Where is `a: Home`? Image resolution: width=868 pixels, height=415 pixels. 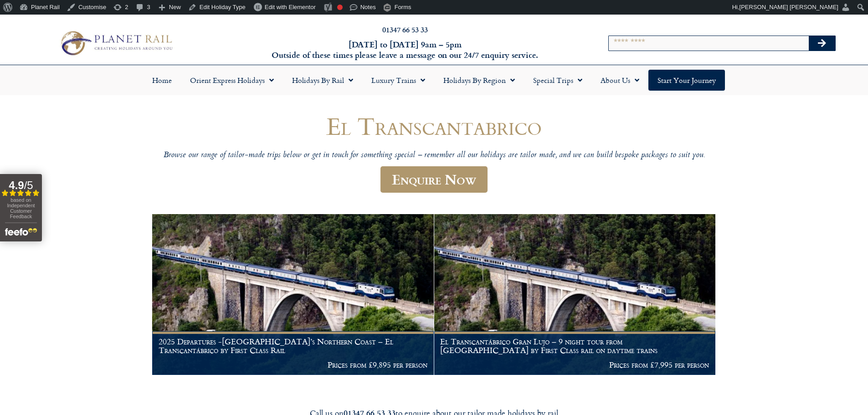 a: Home is located at coordinates (162, 80).